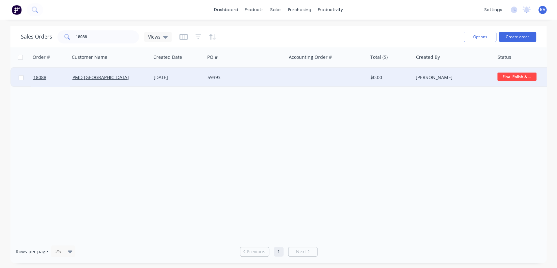  I want to click on img: Factory, so click(17, 10).